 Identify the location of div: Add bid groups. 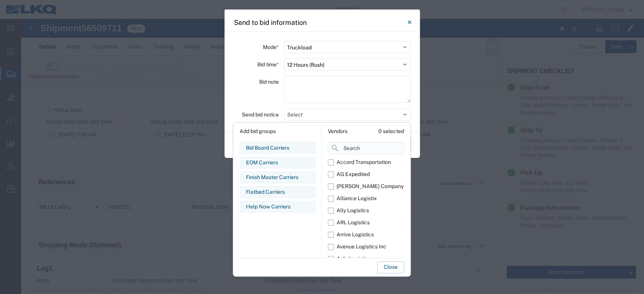
(277, 132).